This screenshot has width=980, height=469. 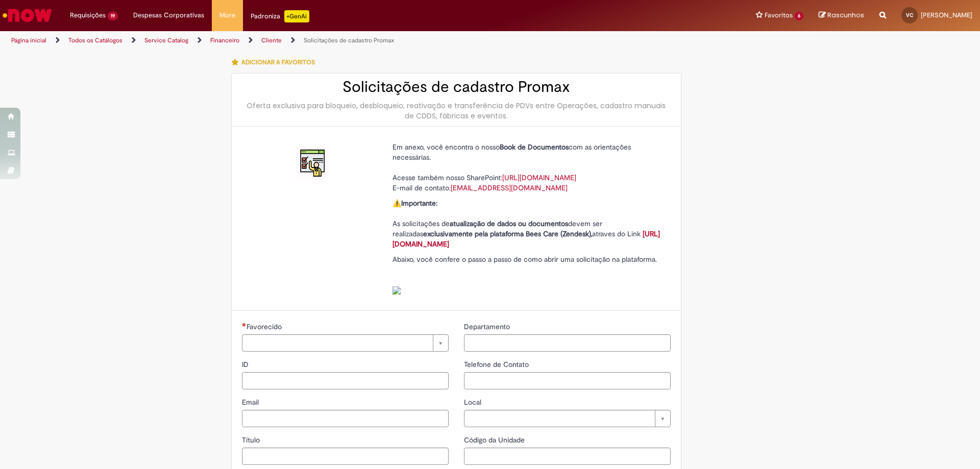 What do you see at coordinates (419, 203) in the screenshot?
I see `strong: Importante:` at bounding box center [419, 203].